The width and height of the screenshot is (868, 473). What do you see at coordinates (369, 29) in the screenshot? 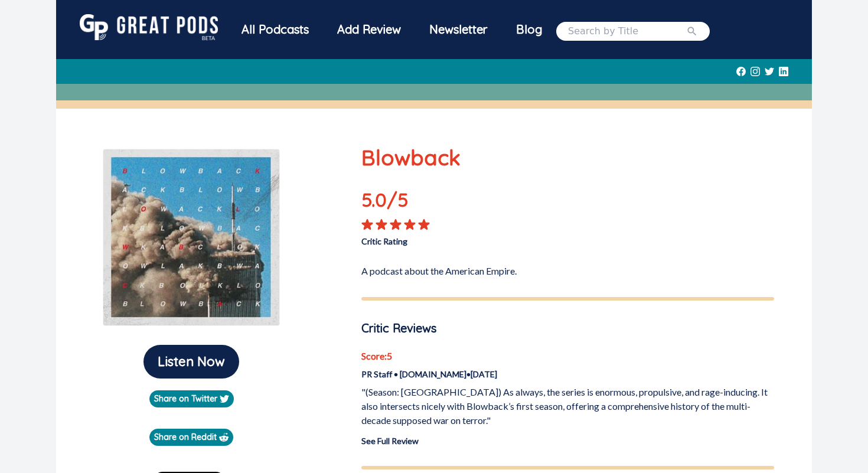
I see `a: Add Review` at bounding box center [369, 29].